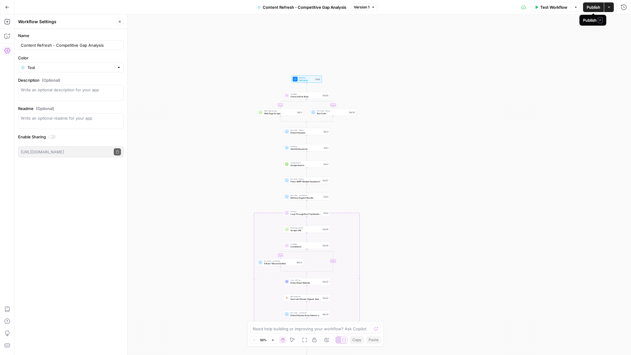 Image resolution: width=631 pixels, height=355 pixels. Describe the element at coordinates (307, 322) in the screenshot. I see `g: Edge from step_34 to step_35` at that location.